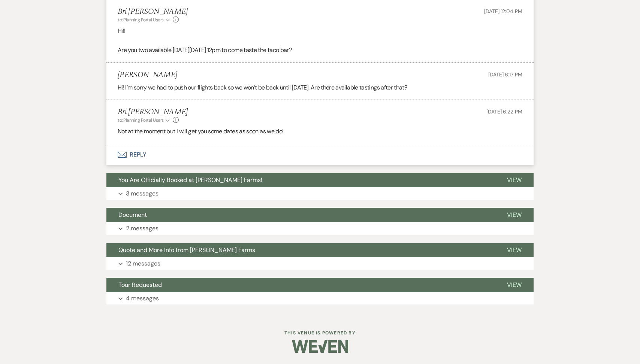 The height and width of the screenshot is (364, 640). I want to click on button: Reply, so click(320, 155).